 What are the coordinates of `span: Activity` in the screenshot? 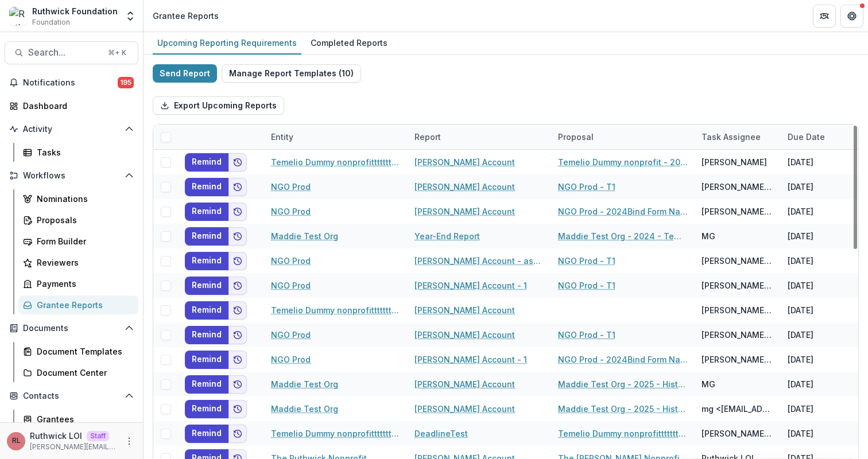 It's located at (71, 129).